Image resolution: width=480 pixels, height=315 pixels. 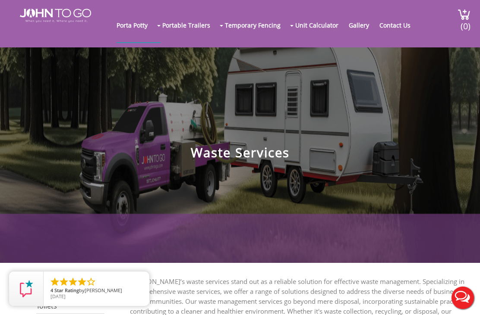 I want to click on img: cart a, so click(x=464, y=14).